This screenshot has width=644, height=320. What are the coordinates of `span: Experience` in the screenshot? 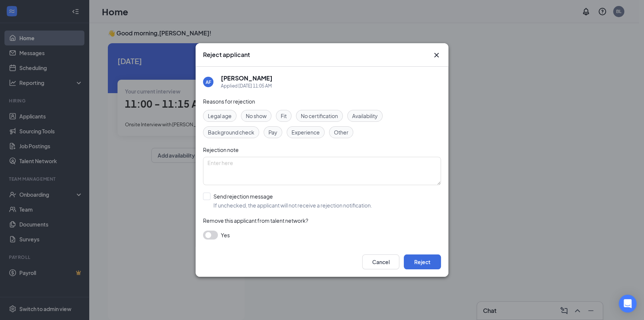 It's located at (306, 132).